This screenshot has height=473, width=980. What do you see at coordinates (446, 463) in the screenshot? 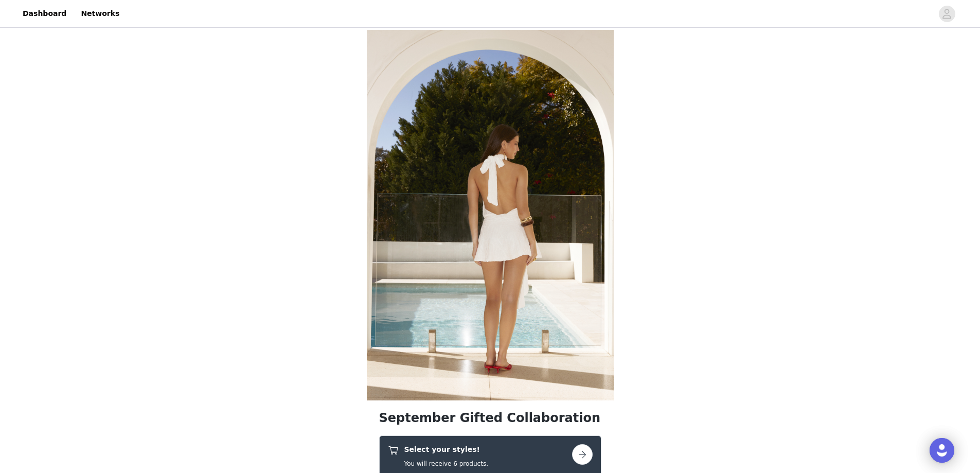
I see `h5: You will receive 6 products.` at bounding box center [446, 463].